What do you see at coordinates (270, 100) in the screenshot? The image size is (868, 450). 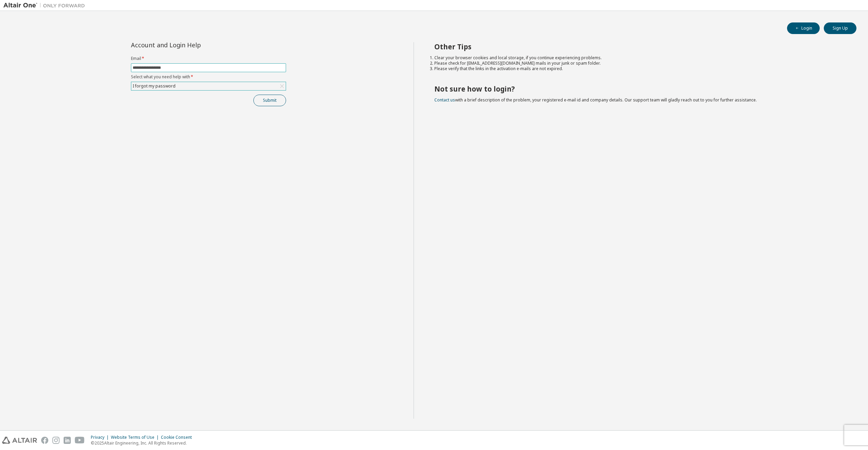 I see `button: Submit` at bounding box center [270, 100].